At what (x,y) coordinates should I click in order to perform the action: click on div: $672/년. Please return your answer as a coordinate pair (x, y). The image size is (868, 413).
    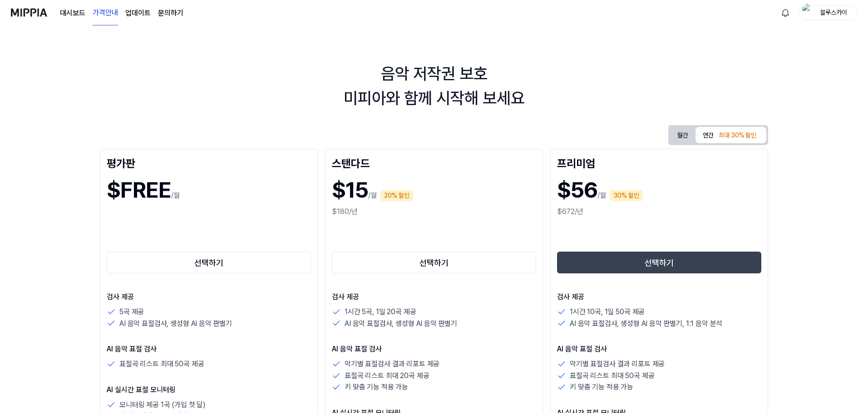
    Looking at the image, I should click on (659, 212).